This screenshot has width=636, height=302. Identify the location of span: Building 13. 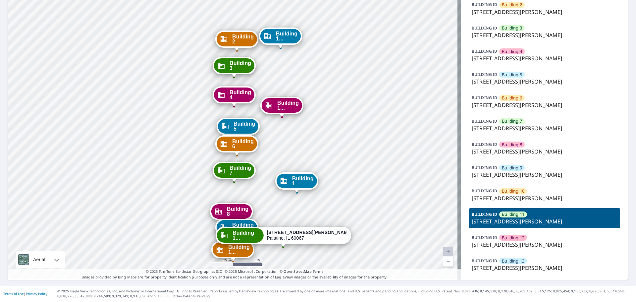
(513, 261).